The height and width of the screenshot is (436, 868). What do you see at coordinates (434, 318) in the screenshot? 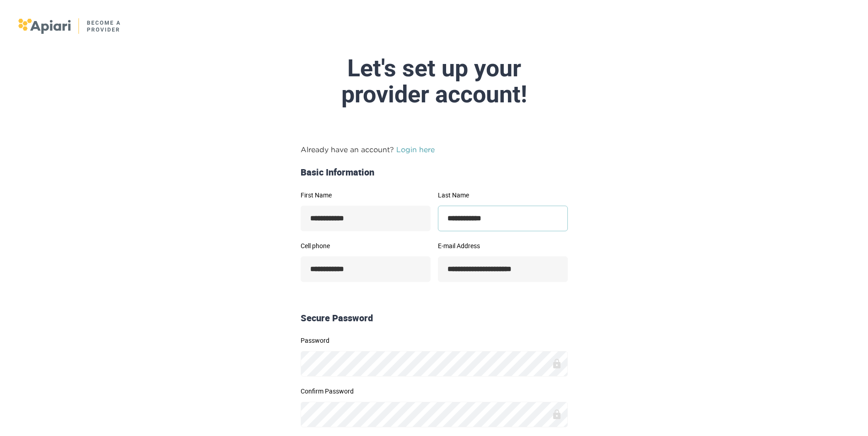
I see `div: Secure Password` at bounding box center [434, 318].